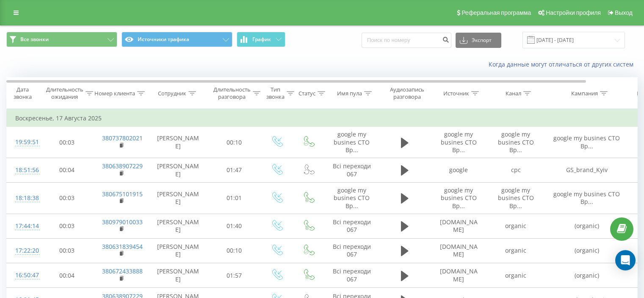  I want to click on a: 380979010033, so click(122, 222).